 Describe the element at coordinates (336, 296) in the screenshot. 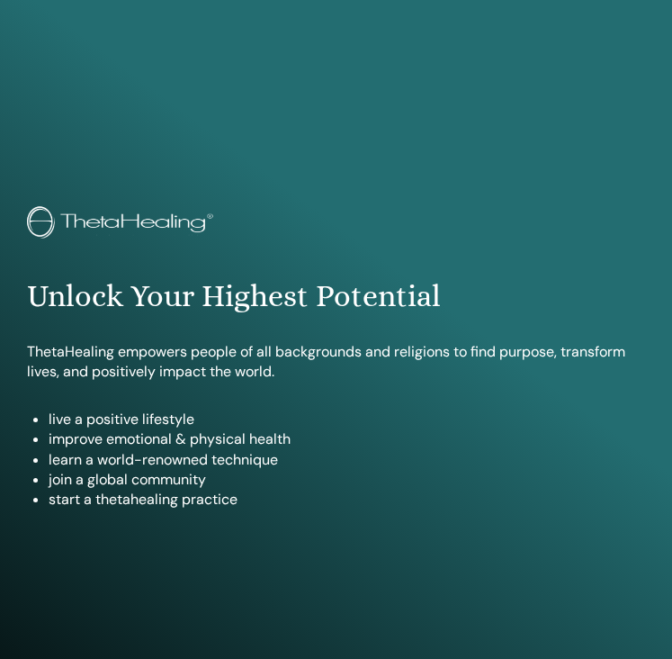

I see `h1: Unlock Your Highest Potential` at that location.